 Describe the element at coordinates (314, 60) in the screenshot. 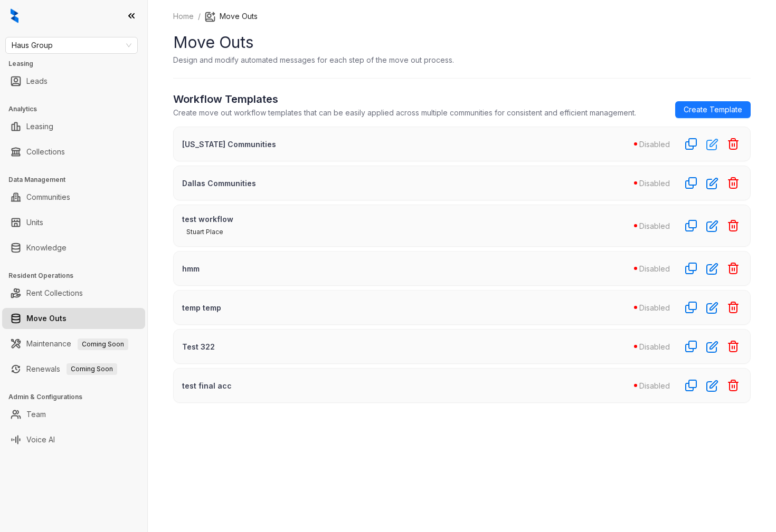

I see `p: Design and modify automated messages for each step of the move out process.` at that location.